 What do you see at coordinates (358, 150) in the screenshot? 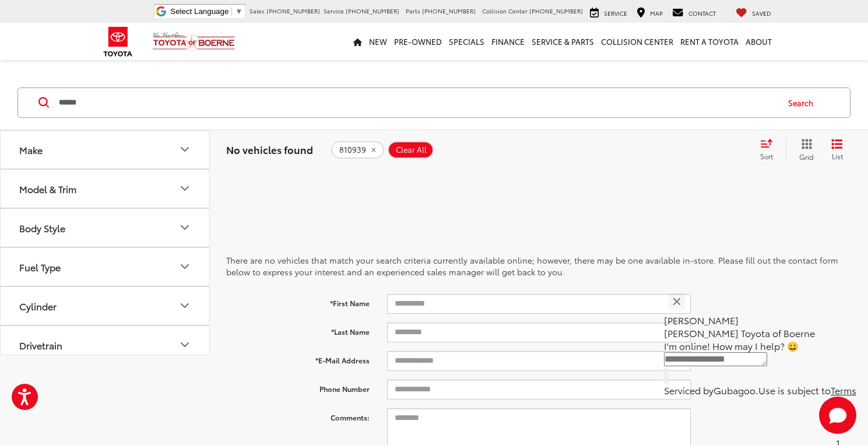
I see `button: remove 810939` at bounding box center [358, 150].